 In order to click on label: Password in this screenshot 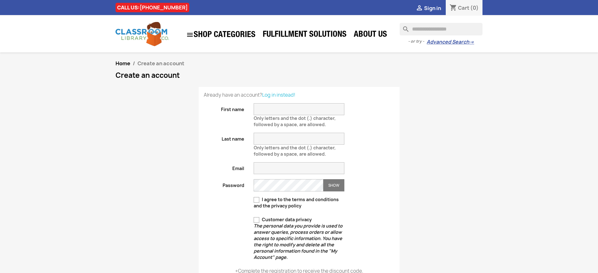, I will do `click(224, 184)`.